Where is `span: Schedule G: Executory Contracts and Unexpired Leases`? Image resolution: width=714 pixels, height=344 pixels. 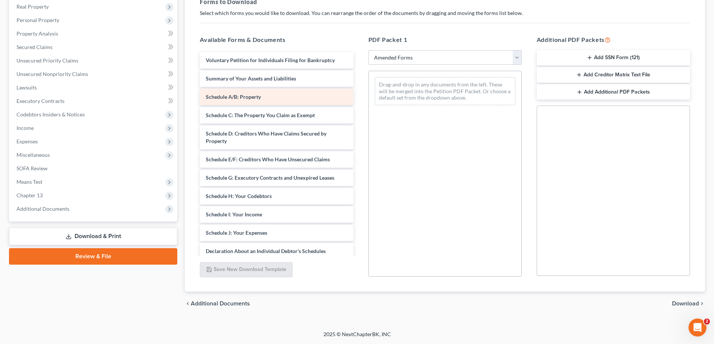 span: Schedule G: Executory Contracts and Unexpired Leases is located at coordinates (270, 178).